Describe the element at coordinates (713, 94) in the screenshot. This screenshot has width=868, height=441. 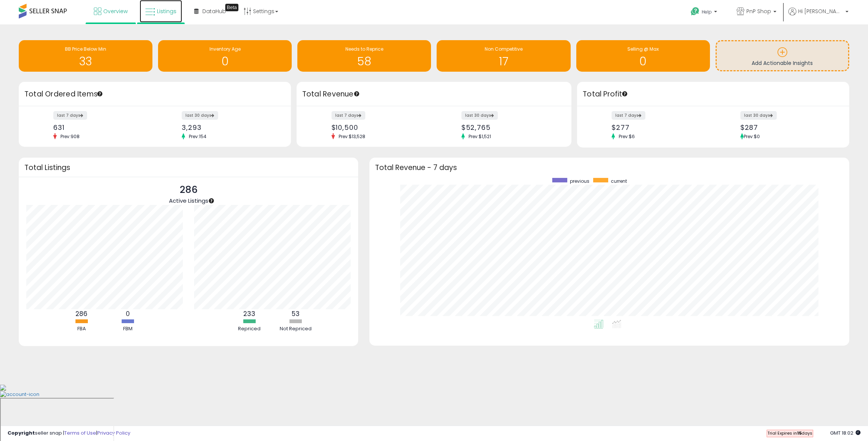
I see `h3: Total Profit` at that location.